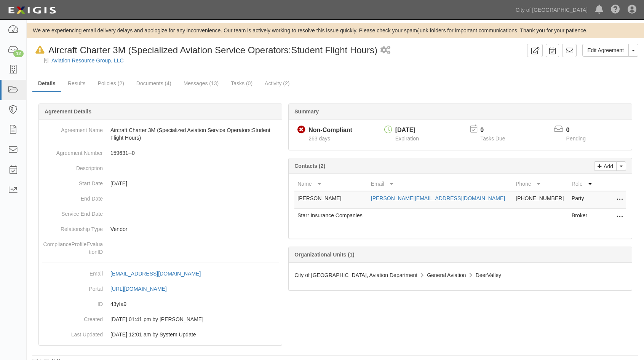  Describe the element at coordinates (73, 246) in the screenshot. I see `dt: ComplianceProfileEvaluationID` at that location.